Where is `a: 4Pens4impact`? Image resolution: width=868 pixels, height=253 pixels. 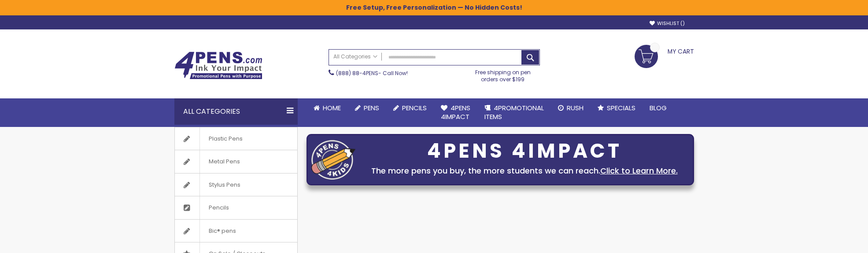
a: 4Pens4impact is located at coordinates (455, 113).